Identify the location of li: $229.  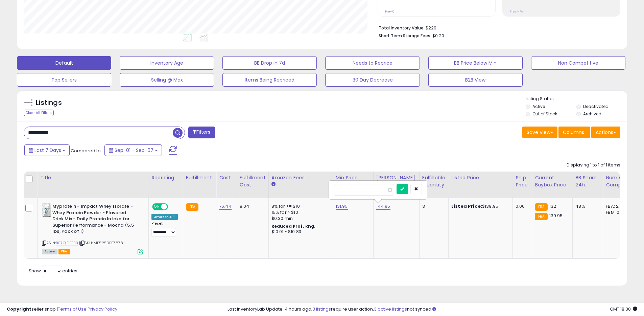
(497, 27).